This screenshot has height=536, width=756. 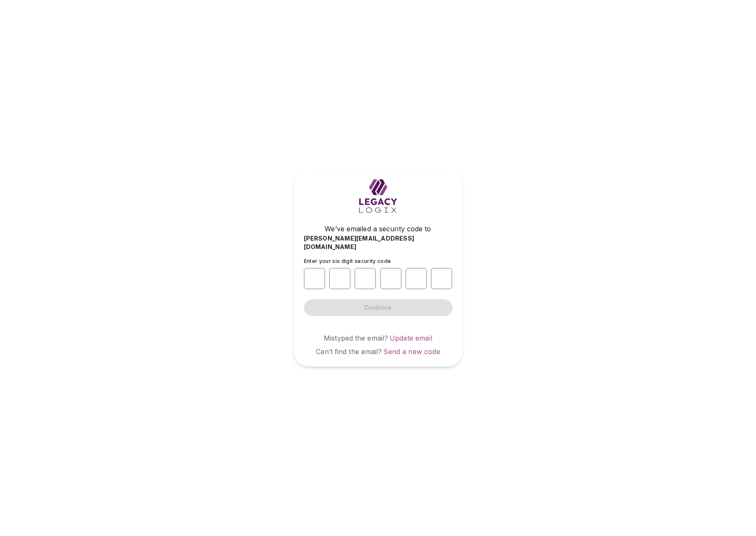 I want to click on span: Send a new code, so click(x=412, y=352).